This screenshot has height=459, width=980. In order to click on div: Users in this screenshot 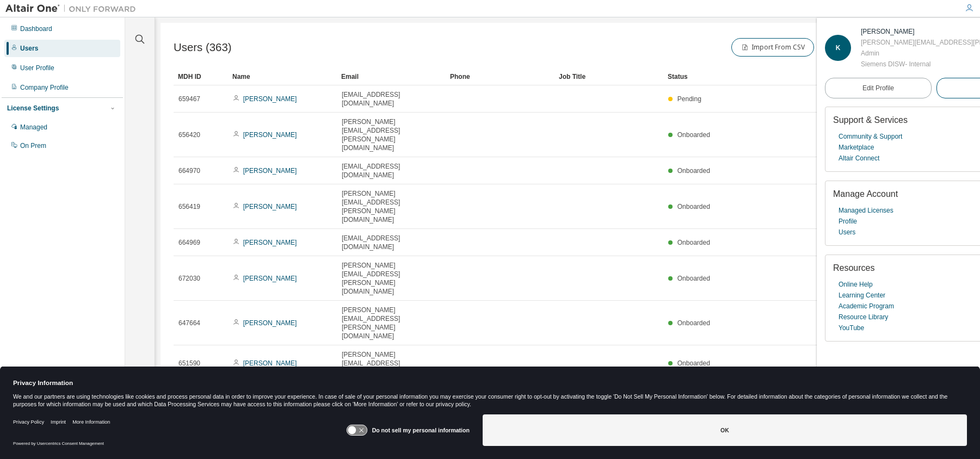, I will do `click(29, 49)`.